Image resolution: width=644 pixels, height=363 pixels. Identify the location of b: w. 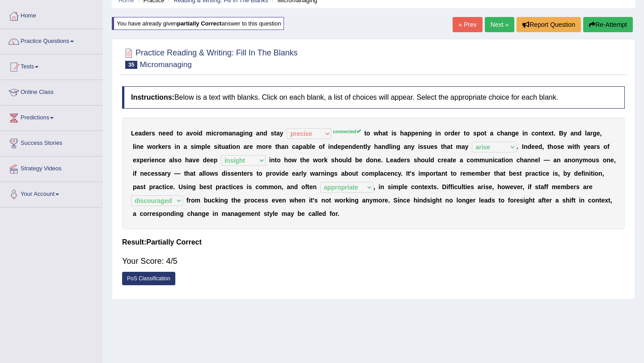
(294, 160).